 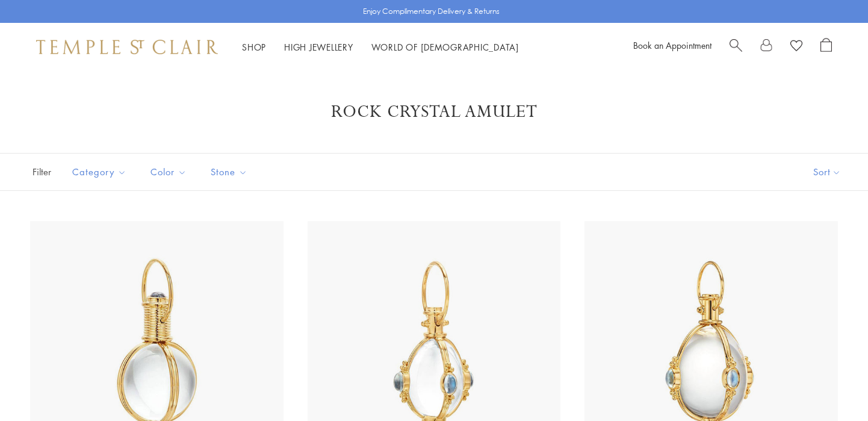 I want to click on span: Color, so click(x=170, y=172).